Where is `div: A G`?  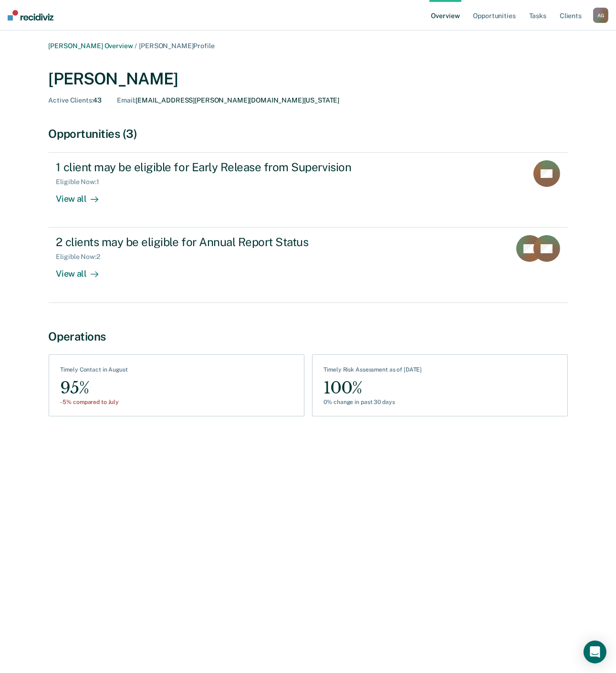
div: A G is located at coordinates (600, 16).